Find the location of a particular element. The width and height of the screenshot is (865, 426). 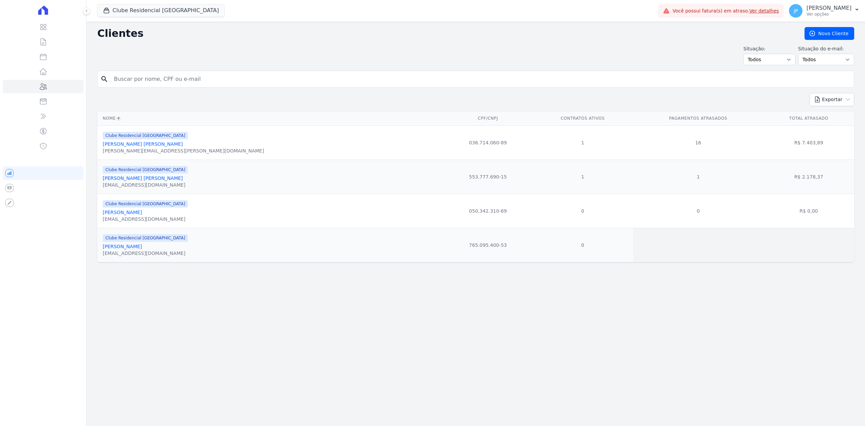

td: 036.714.060-89 is located at coordinates (488, 142).